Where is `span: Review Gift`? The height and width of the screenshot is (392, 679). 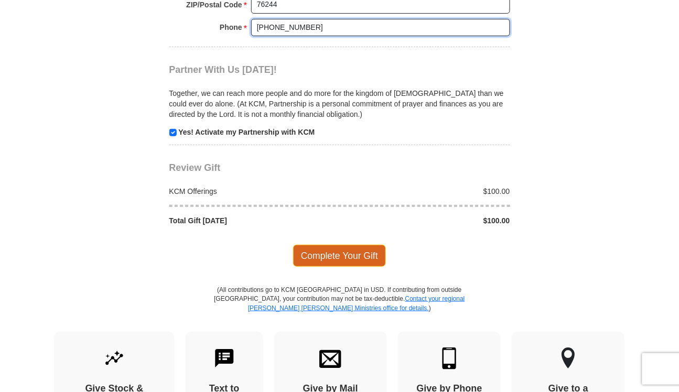 span: Review Gift is located at coordinates (195, 168).